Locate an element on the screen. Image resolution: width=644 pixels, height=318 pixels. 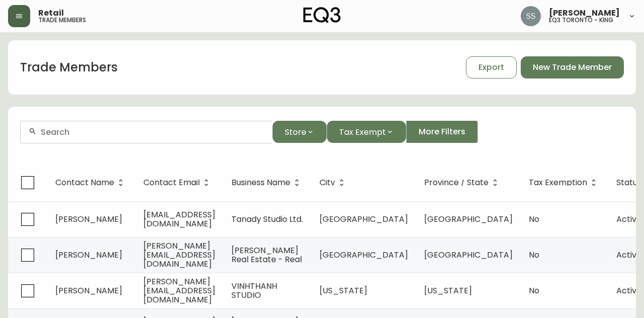
span: Export is located at coordinates (491, 67).